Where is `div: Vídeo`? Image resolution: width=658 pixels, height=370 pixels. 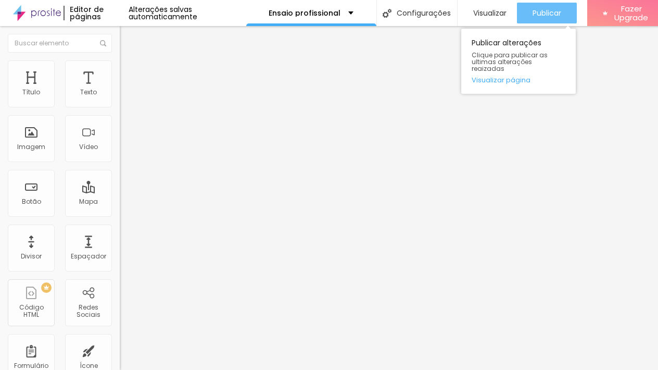 div: Vídeo is located at coordinates (89, 147).